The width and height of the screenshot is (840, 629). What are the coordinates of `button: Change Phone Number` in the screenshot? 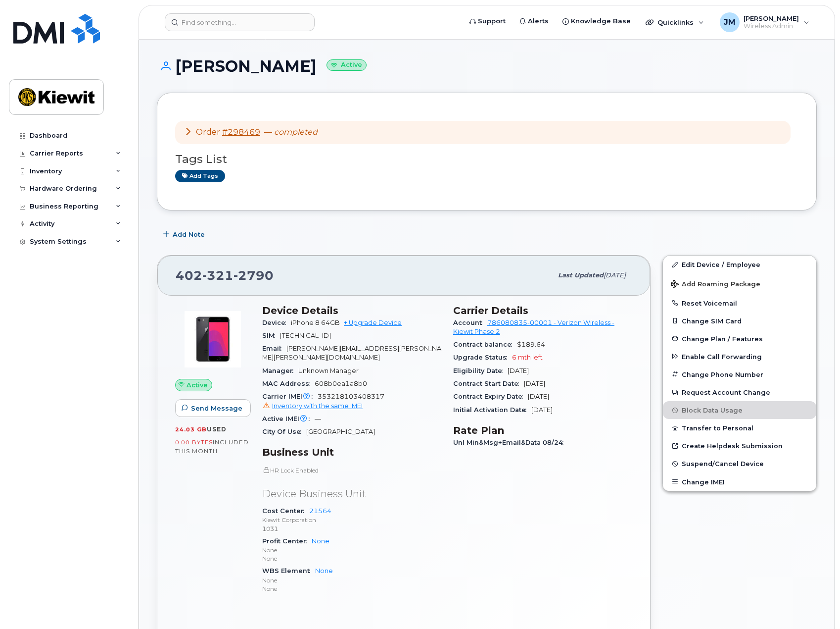 It's located at (740, 374).